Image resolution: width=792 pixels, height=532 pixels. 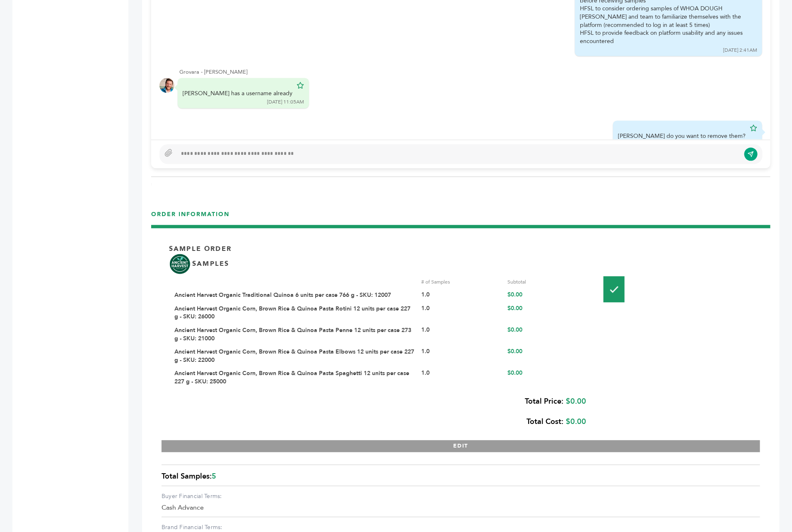 I want to click on label: Buyer Financial Terms:, so click(x=461, y=497).